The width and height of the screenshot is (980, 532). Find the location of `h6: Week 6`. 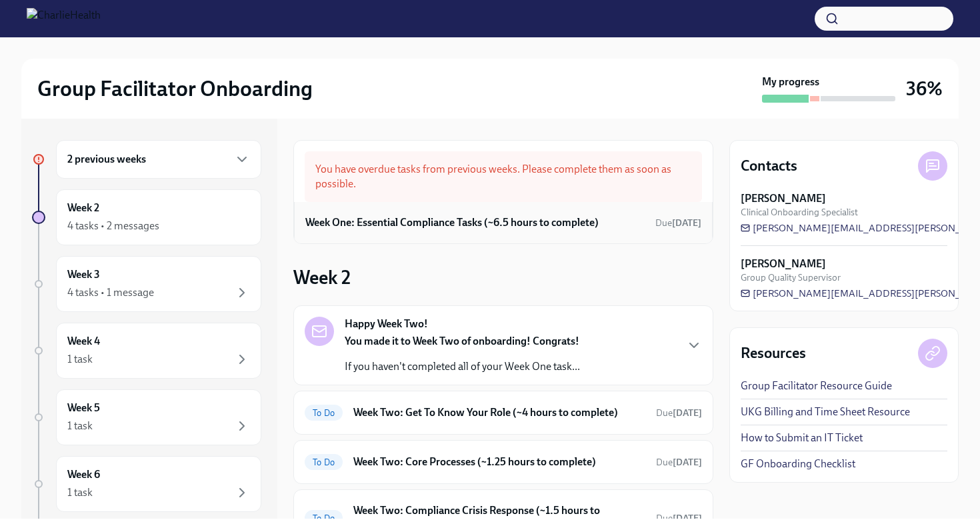

h6: Week 6 is located at coordinates (83, 475).